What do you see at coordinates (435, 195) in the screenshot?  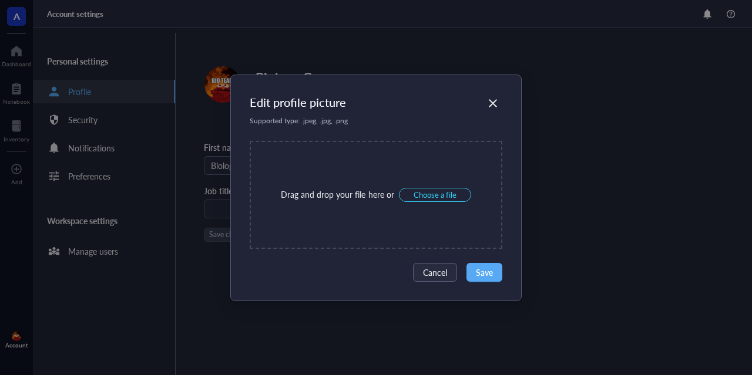 I see `span: Choose a file` at bounding box center [435, 195].